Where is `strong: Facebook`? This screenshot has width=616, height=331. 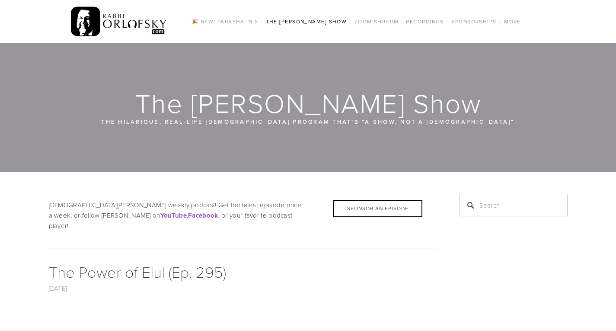 strong: Facebook is located at coordinates (203, 215).